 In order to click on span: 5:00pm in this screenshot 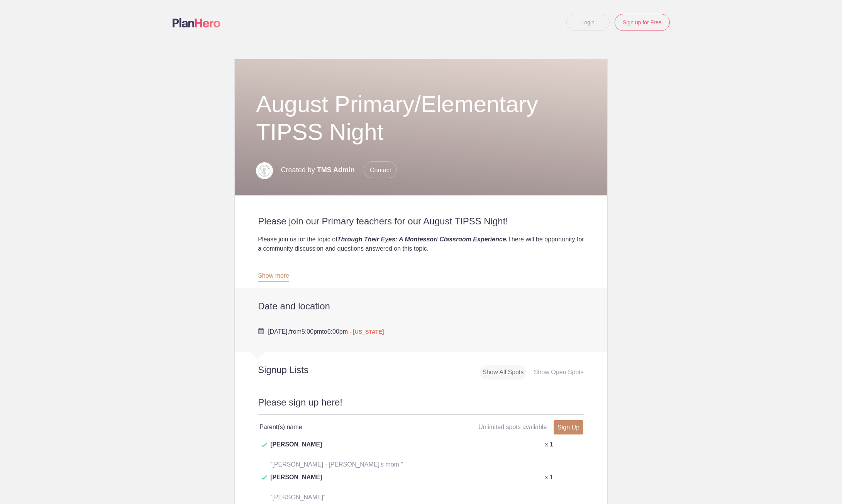, I will do `click(312, 331)`.